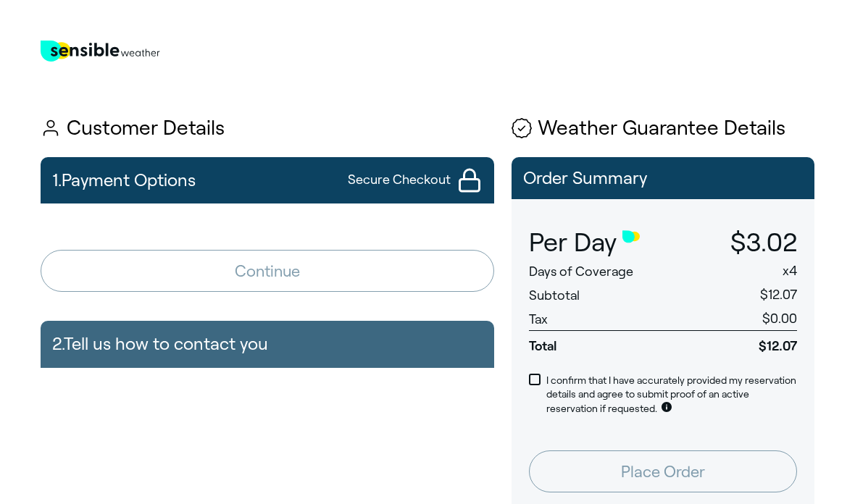  Describe the element at coordinates (572, 242) in the screenshot. I see `span: Per Day` at that location.